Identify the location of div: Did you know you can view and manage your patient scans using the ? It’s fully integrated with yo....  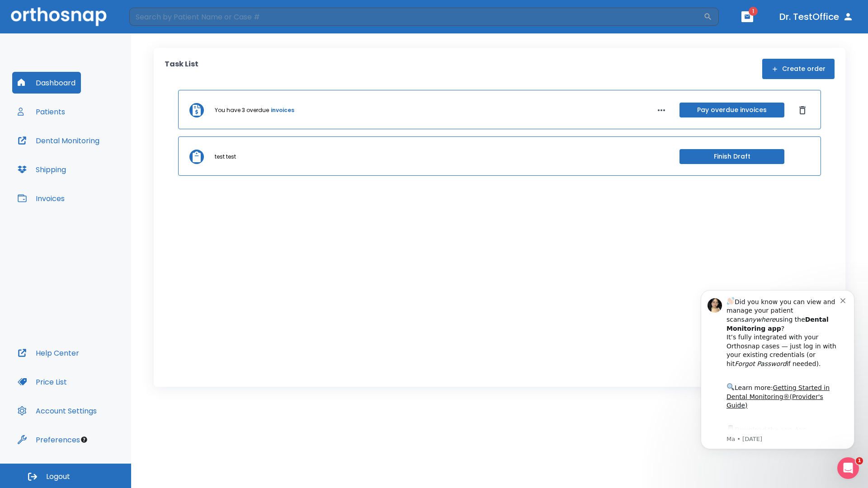
(97, 58).